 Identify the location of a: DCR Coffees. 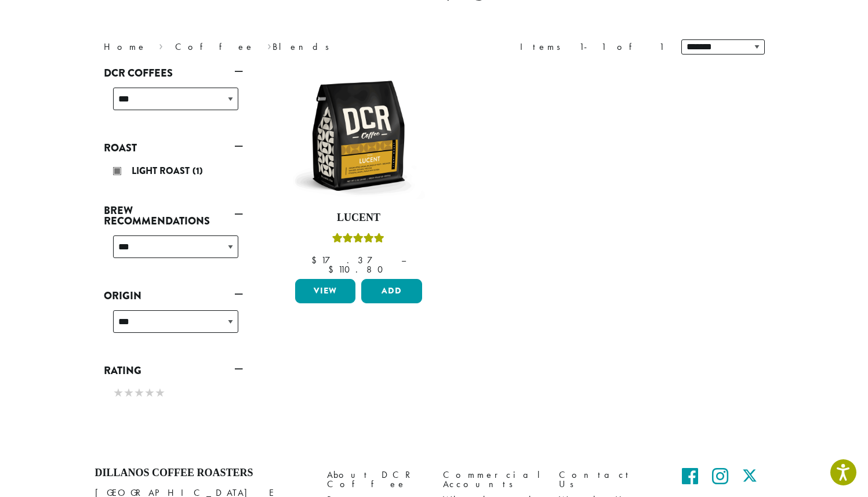
(173, 73).